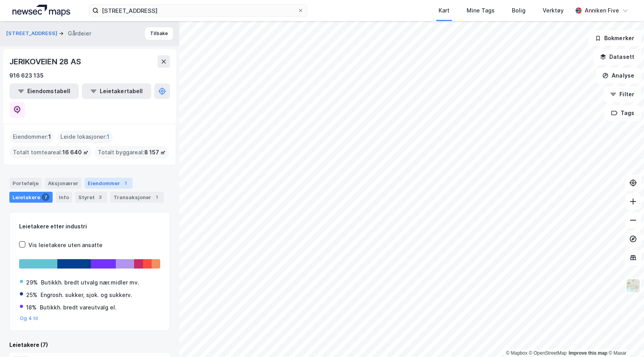  I want to click on a: Mapbox, so click(516, 353).